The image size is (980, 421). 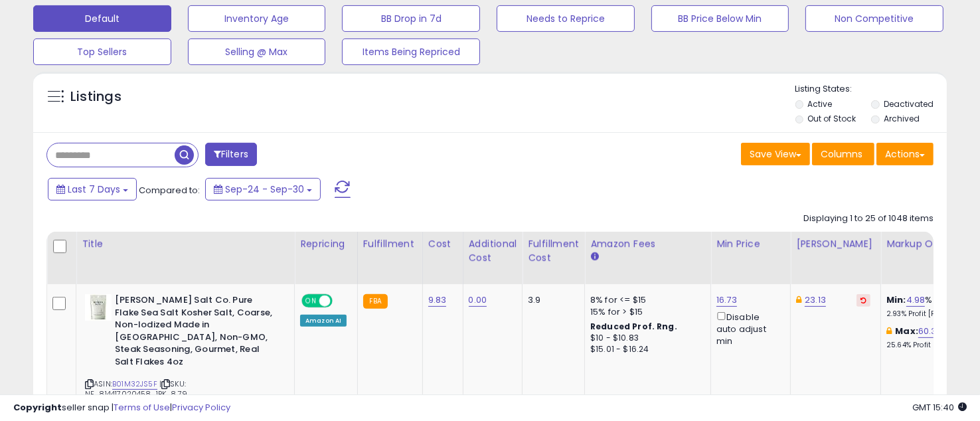 I want to click on div: Title, so click(x=185, y=244).